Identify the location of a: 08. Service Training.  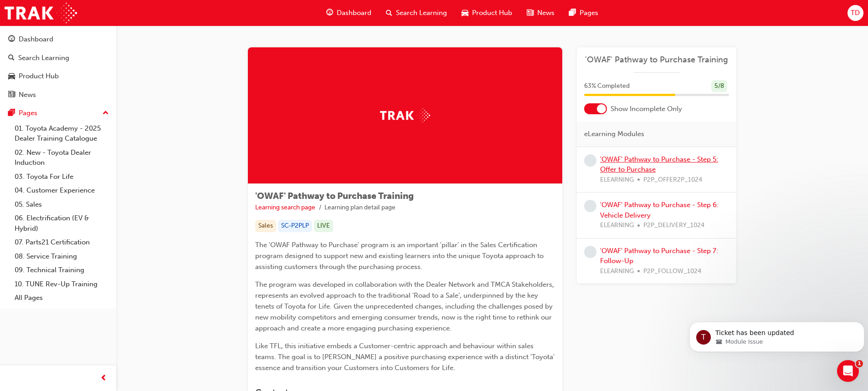
(61, 256).